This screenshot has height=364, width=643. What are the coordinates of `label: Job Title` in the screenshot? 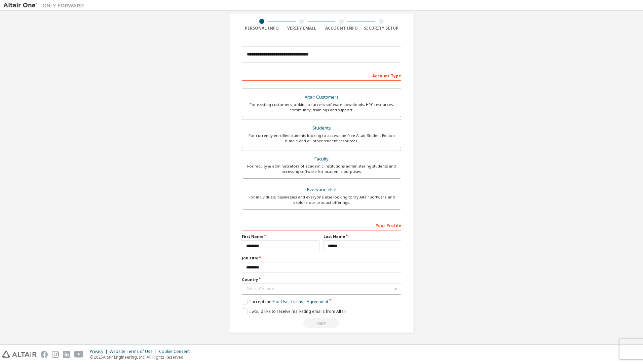 It's located at (322, 258).